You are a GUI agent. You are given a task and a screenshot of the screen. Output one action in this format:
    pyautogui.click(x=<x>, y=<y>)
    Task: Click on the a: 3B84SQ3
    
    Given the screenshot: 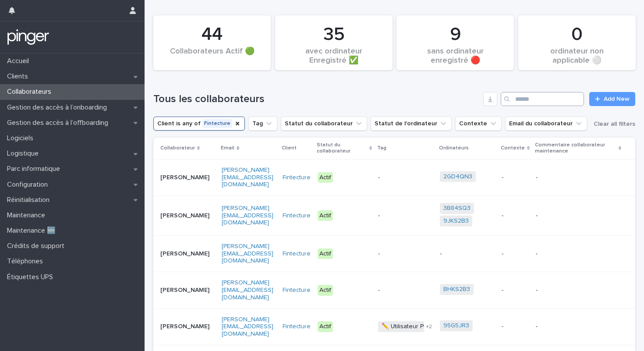 What is the action you would take?
    pyautogui.click(x=457, y=208)
    